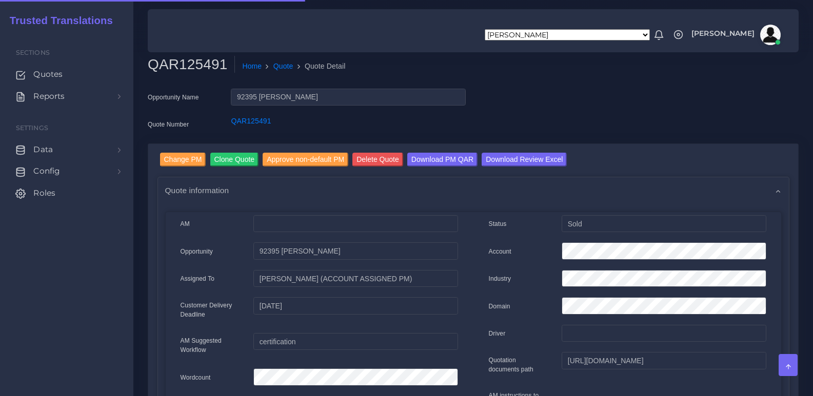  Describe the element at coordinates (473, 190) in the screenshot. I see `div: Quote information` at that location.